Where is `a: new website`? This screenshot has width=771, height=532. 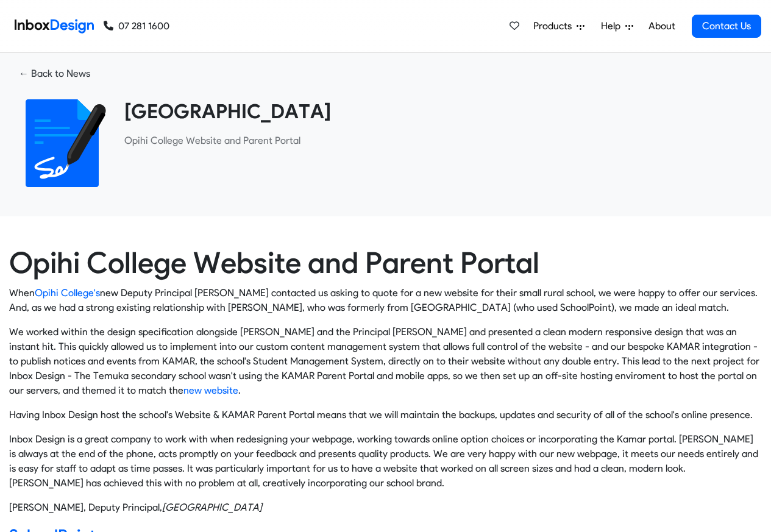
a: new website is located at coordinates (211, 390).